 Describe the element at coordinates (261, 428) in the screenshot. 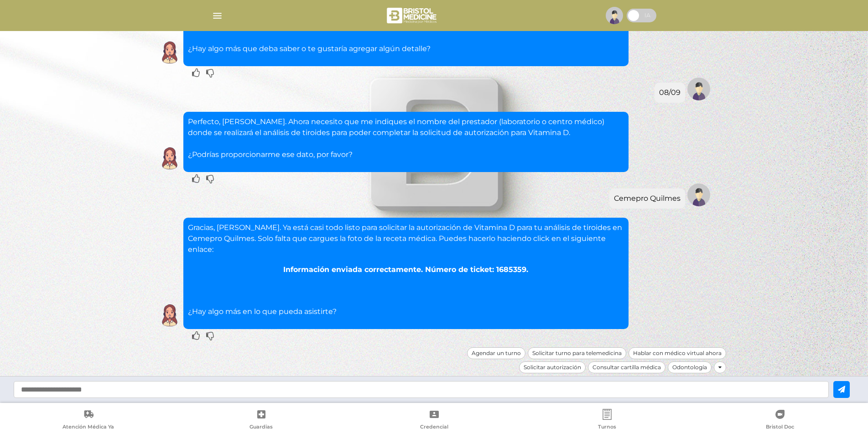

I see `span: Guardias` at that location.